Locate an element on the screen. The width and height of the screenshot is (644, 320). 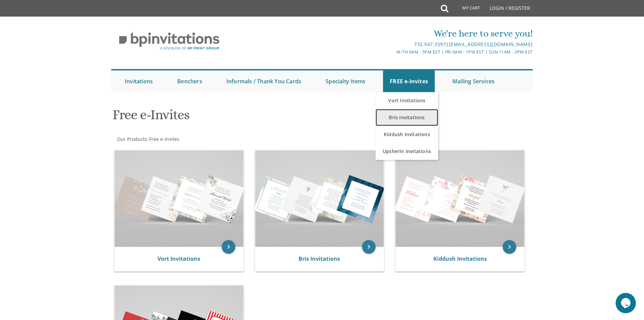
a: Free e-Invites is located at coordinates (164, 138).